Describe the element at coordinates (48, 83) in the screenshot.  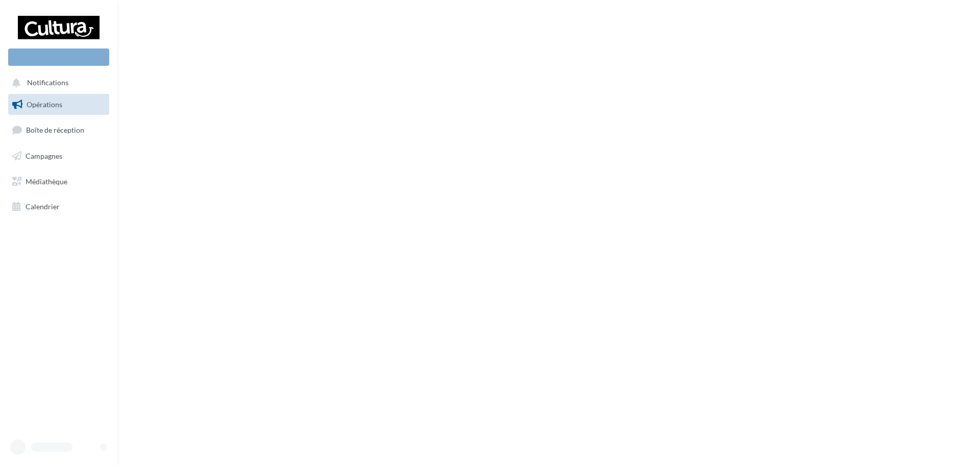
I see `span: Notifications` at that location.